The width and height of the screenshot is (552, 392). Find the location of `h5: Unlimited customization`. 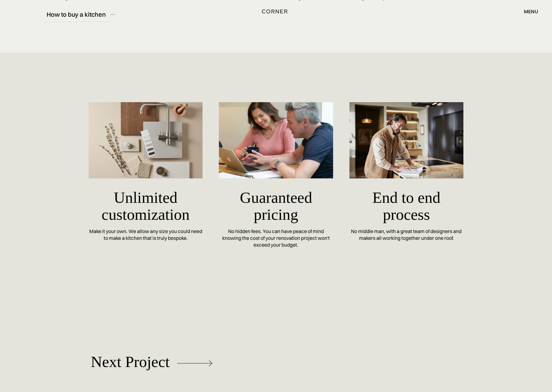

h5: Unlimited customization is located at coordinates (146, 207).